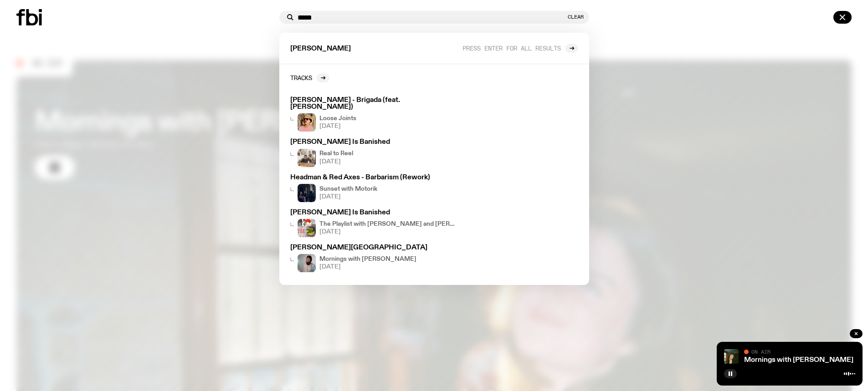 The height and width of the screenshot is (391, 868). Describe the element at coordinates (760, 352) in the screenshot. I see `span: On Air` at that location.